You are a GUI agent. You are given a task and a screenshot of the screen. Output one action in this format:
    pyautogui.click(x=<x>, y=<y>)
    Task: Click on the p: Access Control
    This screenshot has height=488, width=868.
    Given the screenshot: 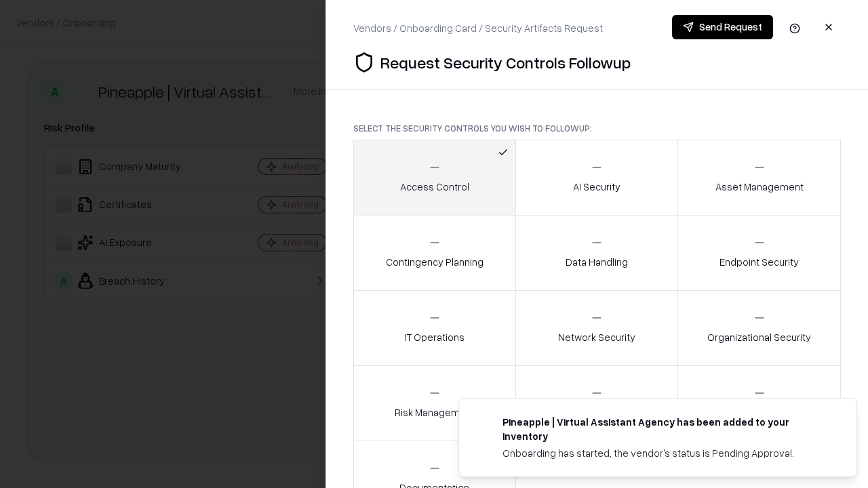 What is the action you would take?
    pyautogui.click(x=435, y=187)
    